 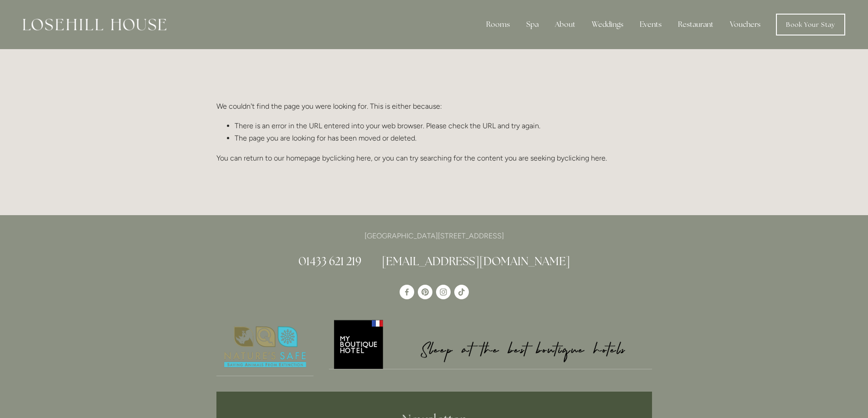 I want to click on img: Nature's Safe - Logo, so click(x=265, y=347).